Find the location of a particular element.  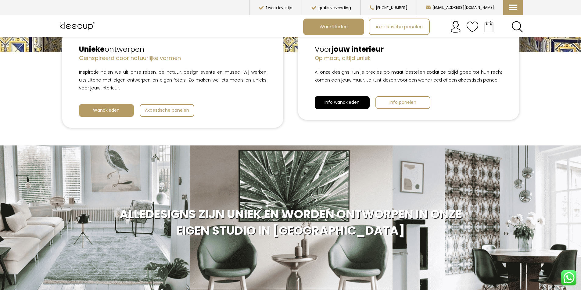

span: Info wandkleden is located at coordinates (342, 102).